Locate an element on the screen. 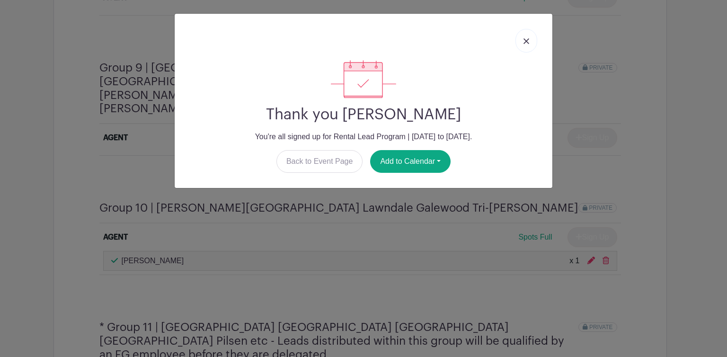 Image resolution: width=727 pixels, height=357 pixels. button: Add to Calendar is located at coordinates (410, 161).